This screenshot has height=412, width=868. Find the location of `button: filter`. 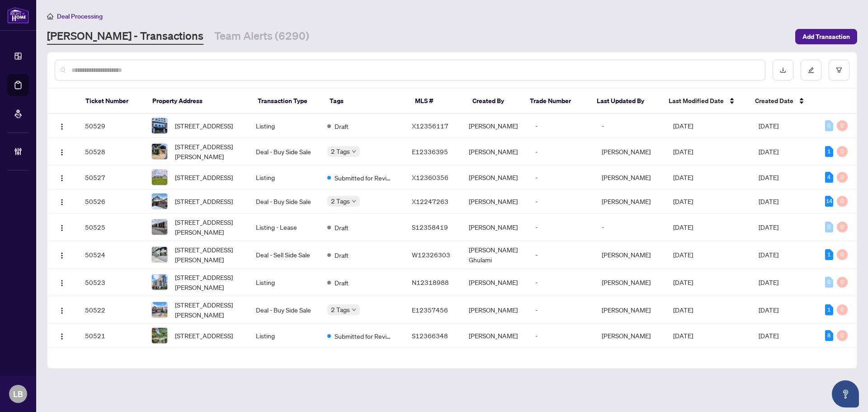

button: filter is located at coordinates (839, 70).